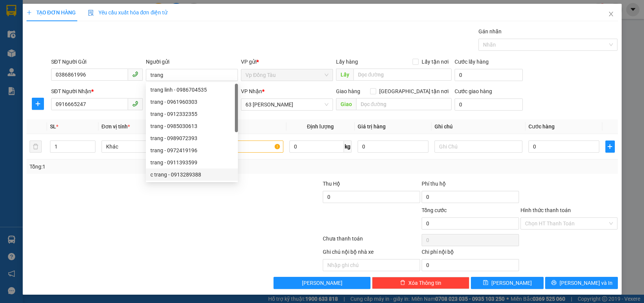  I want to click on div: trang - 0911393599, so click(192, 163).